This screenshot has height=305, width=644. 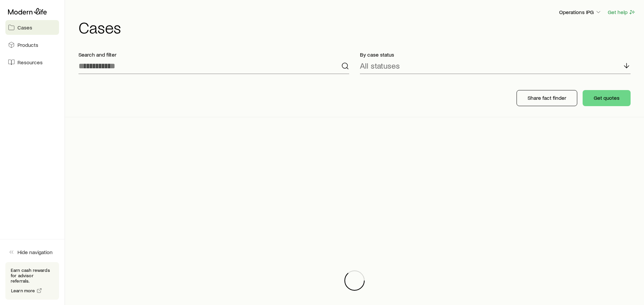 I want to click on a: Products, so click(x=32, y=45).